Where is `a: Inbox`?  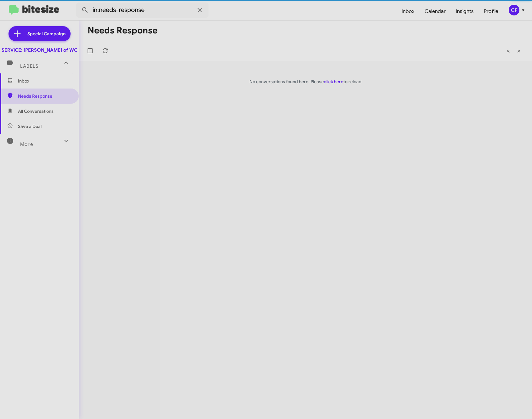 a: Inbox is located at coordinates (408, 11).